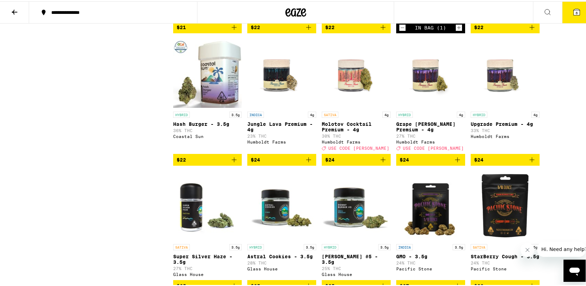 This screenshot has height=286, width=586. Describe the element at coordinates (505, 129) in the screenshot. I see `p: 33% THC` at that location.